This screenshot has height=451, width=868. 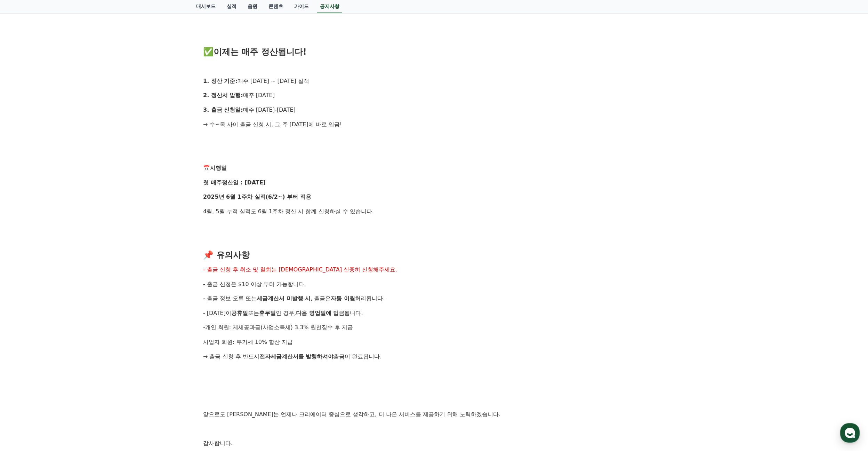 What do you see at coordinates (260, 52) in the screenshot?
I see `strong: 이제는 매주 정산됩니다!` at bounding box center [260, 52].